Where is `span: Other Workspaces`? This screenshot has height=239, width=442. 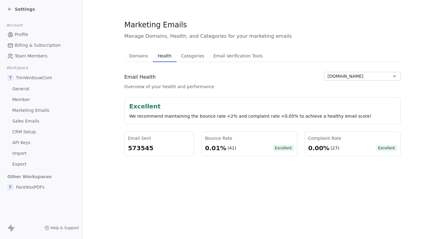 span: Other Workspaces is located at coordinates (29, 176).